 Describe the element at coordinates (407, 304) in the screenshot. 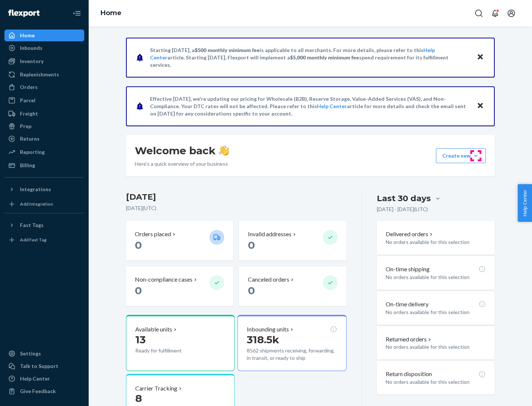

I see `p: On-time delivery` at that location.